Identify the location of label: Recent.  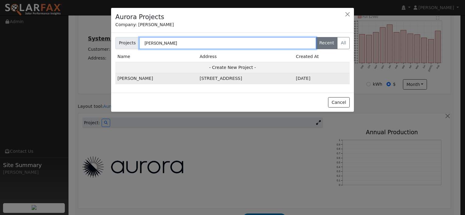
(327, 43).